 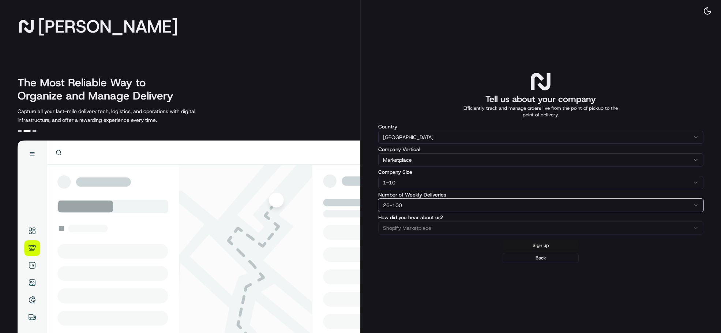 I want to click on label: Number of Weekly Deliveries, so click(x=541, y=195).